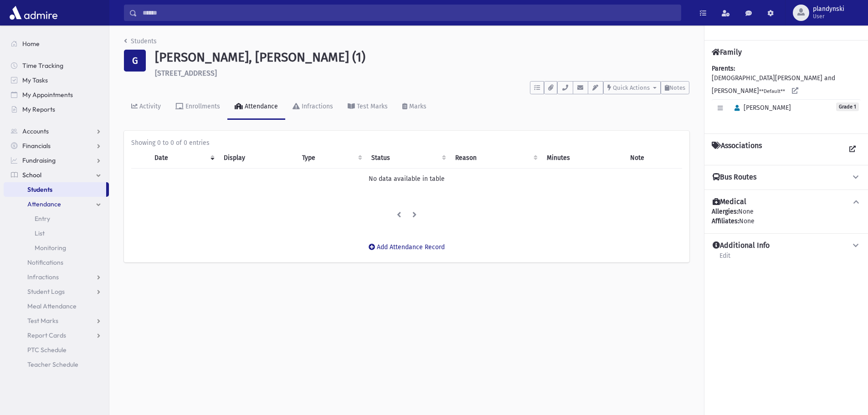 The height and width of the screenshot is (415, 868). What do you see at coordinates (631, 87) in the screenshot?
I see `span: Quick Actions` at bounding box center [631, 87].